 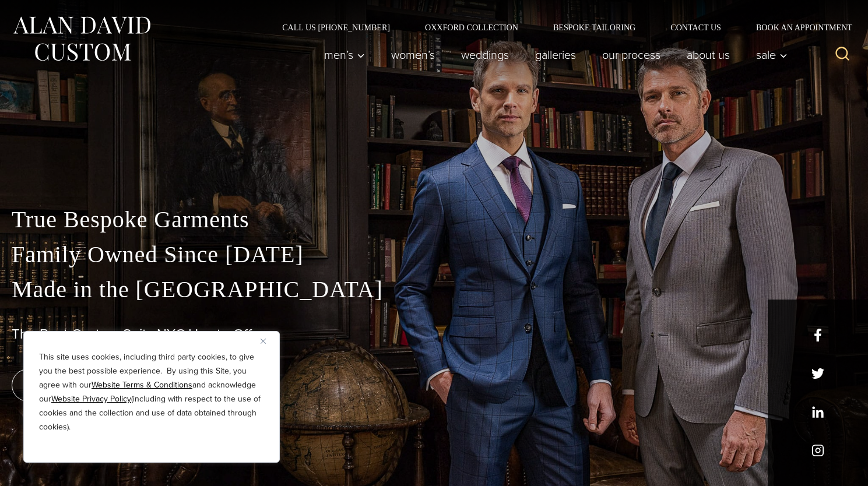 I want to click on a: Contact Us, so click(x=696, y=27).